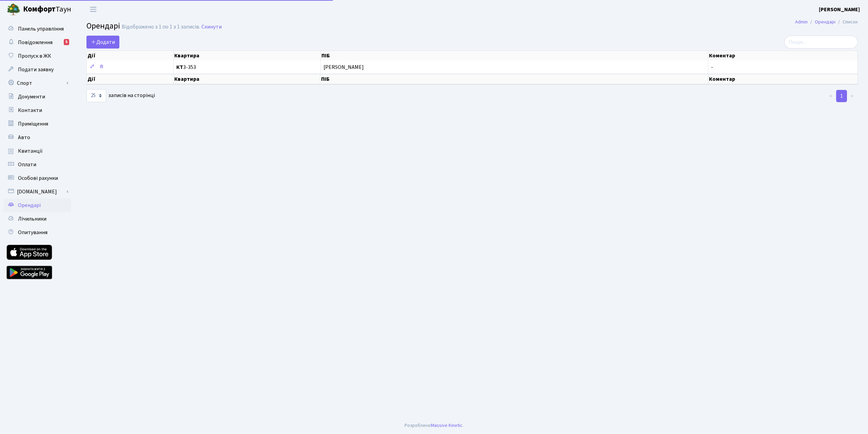 Image resolution: width=868 pixels, height=434 pixels. What do you see at coordinates (31, 97) in the screenshot?
I see `span: Документи` at bounding box center [31, 97].